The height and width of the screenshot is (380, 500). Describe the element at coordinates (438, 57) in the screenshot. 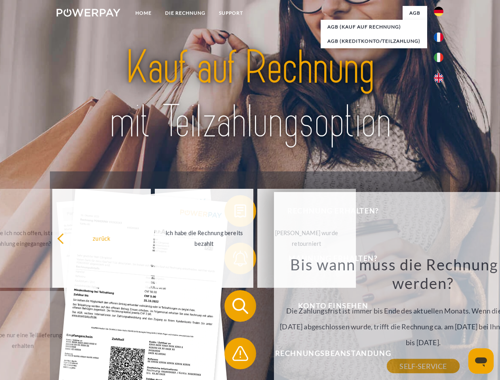

I see `img: it` at that location.